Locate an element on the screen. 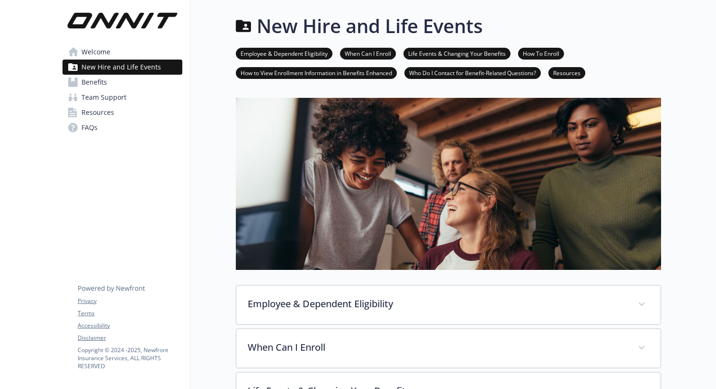  span: Team Support is located at coordinates (104, 97).